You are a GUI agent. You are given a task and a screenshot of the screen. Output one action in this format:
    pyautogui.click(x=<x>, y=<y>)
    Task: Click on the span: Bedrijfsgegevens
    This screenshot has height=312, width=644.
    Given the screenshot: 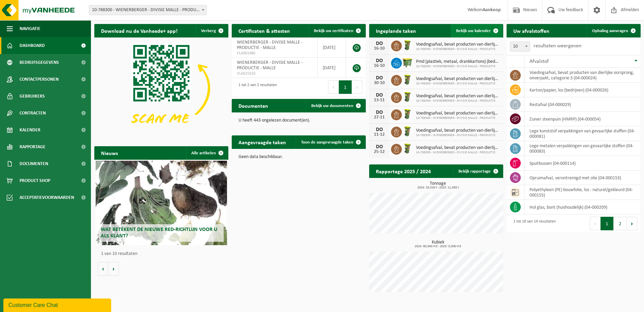 What is the action you would take?
    pyautogui.click(x=39, y=62)
    